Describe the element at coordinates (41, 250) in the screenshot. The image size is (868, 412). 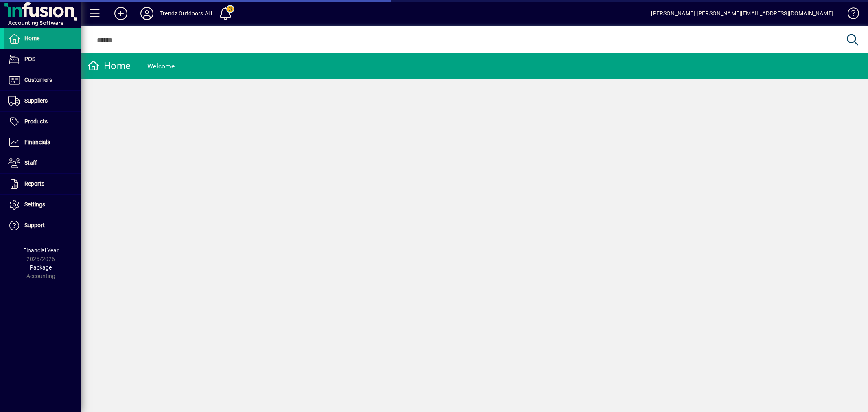
I see `span: Financial Year` at that location.